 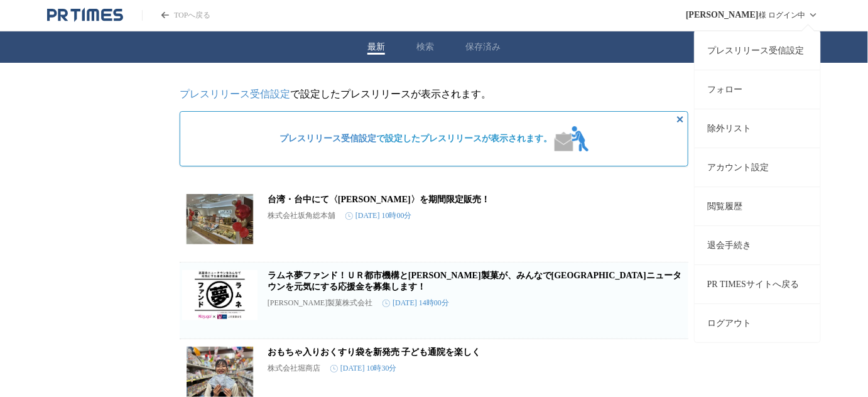 What do you see at coordinates (757, 206) in the screenshot?
I see `a: 閲覧履歴` at bounding box center [757, 206].